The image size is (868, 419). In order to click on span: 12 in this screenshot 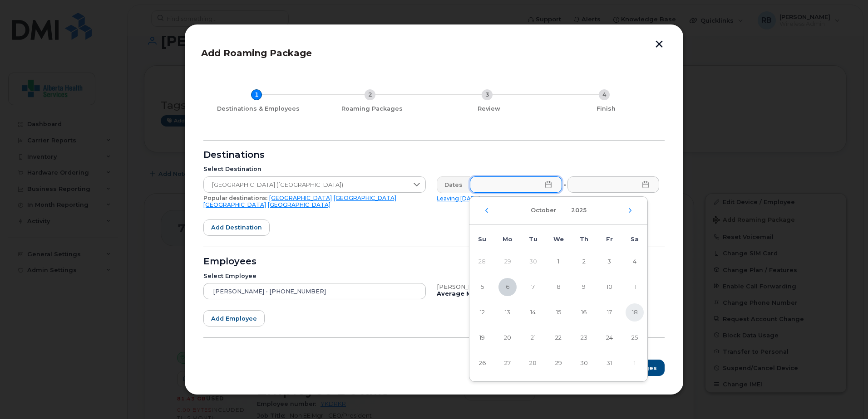, I will do `click(483, 313)`.